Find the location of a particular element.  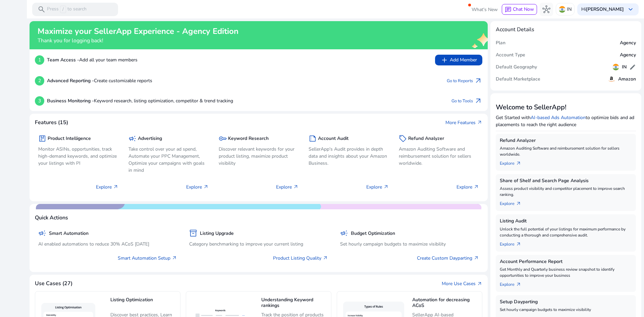

h5: Understanding Keyword rankings is located at coordinates (294, 303).